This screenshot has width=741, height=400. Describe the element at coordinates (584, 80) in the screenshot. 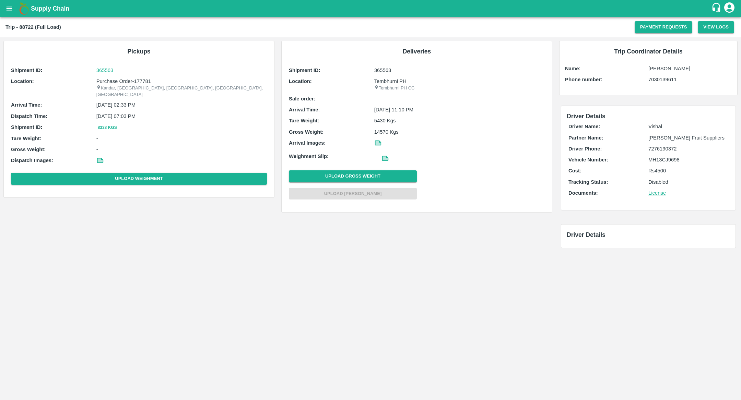

I see `b: Phone number:` at that location.